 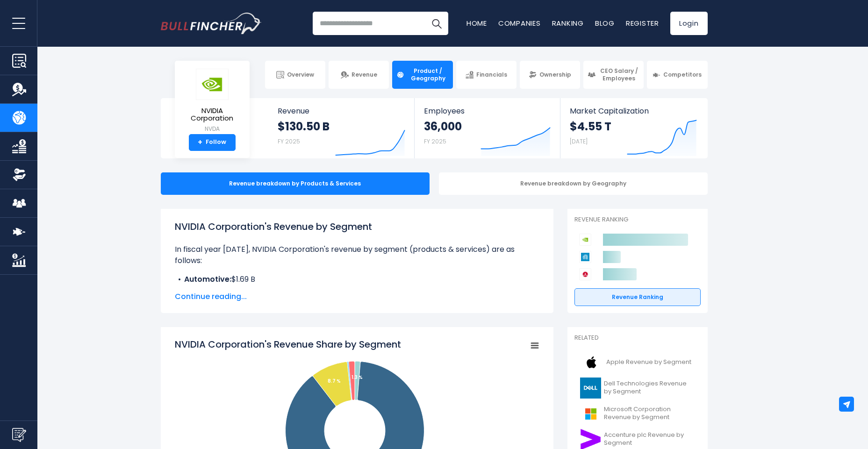 I want to click on span: Apple Revenue by Segment, so click(x=648, y=363).